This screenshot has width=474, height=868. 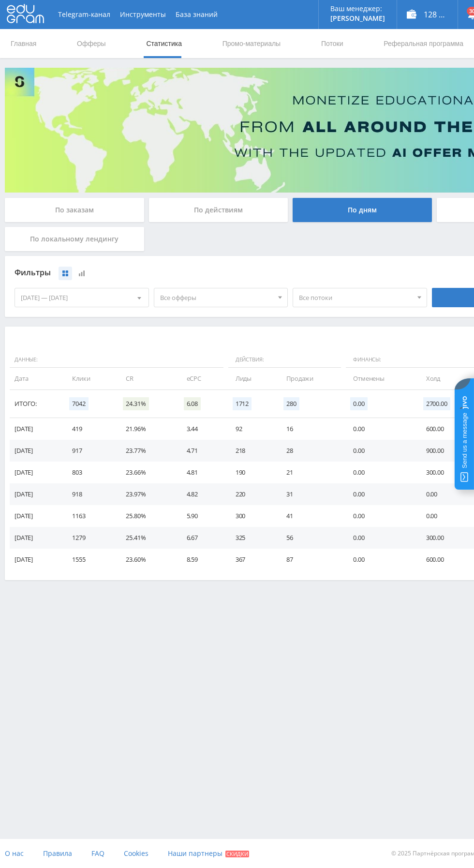 I want to click on a: О нас, so click(x=14, y=853).